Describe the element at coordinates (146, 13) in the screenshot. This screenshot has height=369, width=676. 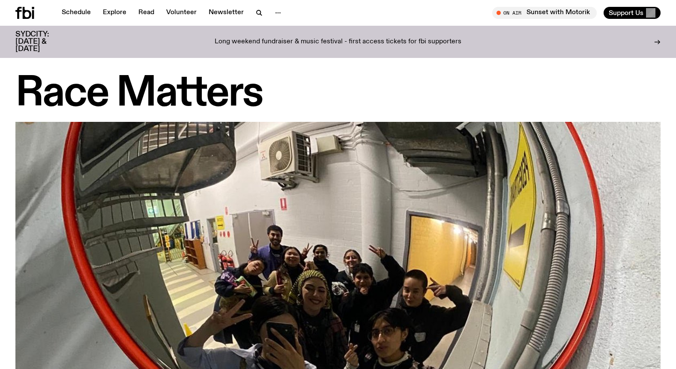
I see `a: Read` at that location.